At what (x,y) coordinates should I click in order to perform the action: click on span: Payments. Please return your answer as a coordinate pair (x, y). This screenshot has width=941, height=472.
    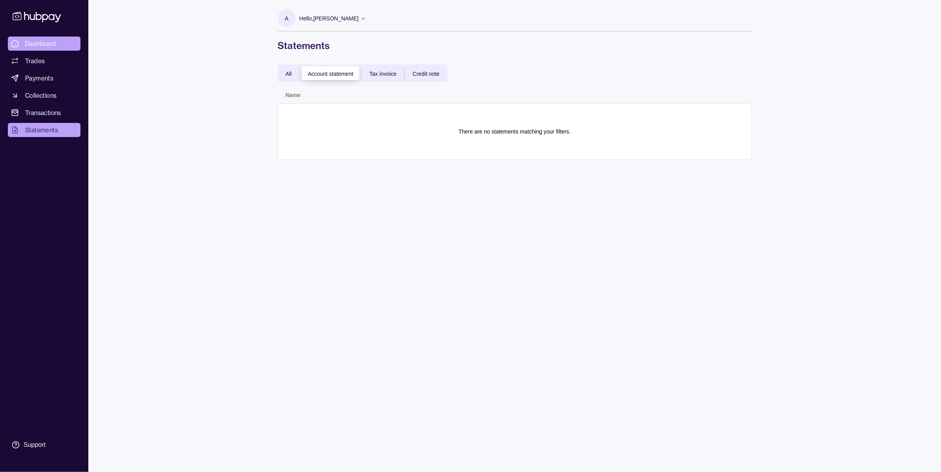
    Looking at the image, I should click on (39, 78).